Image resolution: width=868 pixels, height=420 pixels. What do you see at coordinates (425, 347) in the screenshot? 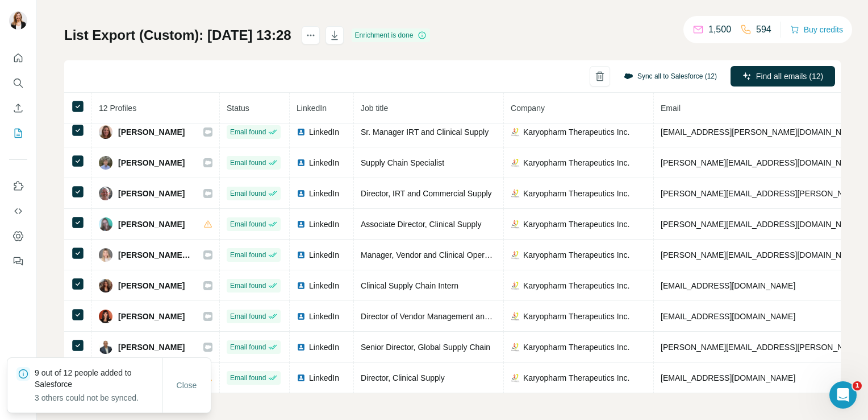
I see `span: Senior Director, Global Supply Chain` at bounding box center [425, 347].